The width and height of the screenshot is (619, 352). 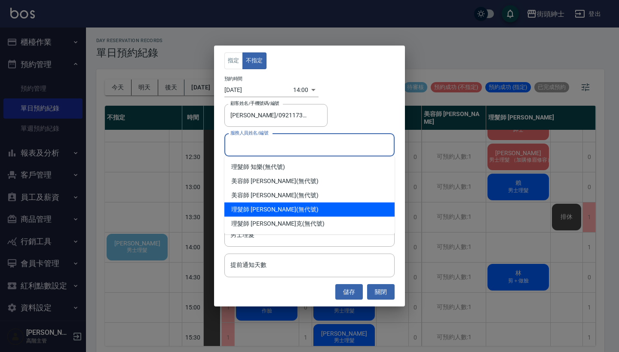 I want to click on button: 儲存, so click(x=349, y=292).